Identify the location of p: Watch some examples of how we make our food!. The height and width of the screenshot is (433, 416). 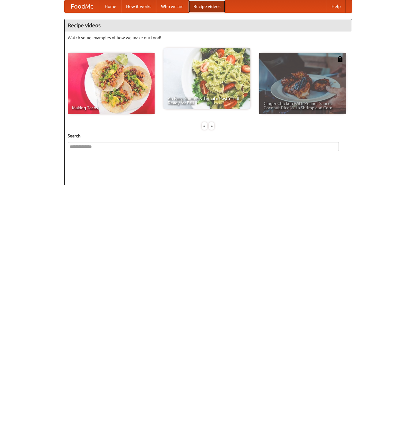
(208, 38).